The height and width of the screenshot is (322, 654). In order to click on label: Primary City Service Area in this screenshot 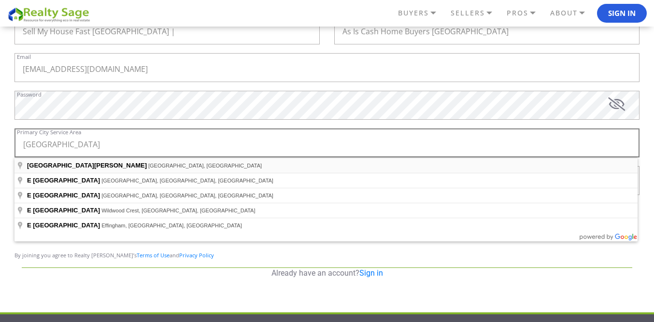, I will do `click(49, 132)`.